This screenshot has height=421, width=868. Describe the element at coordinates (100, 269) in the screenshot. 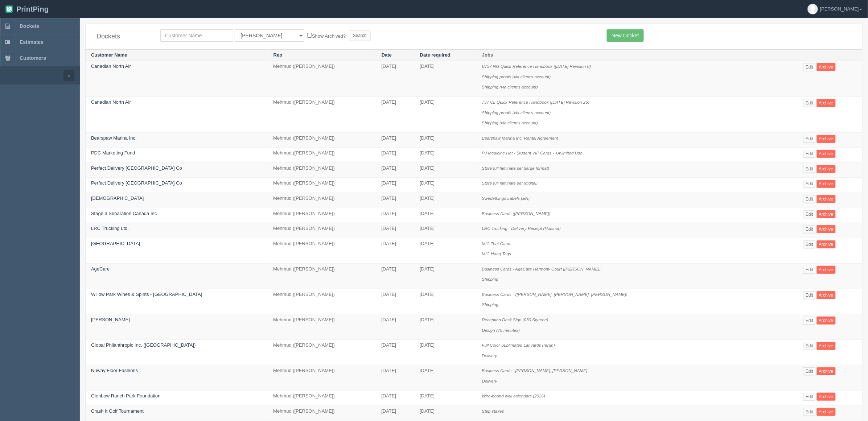

I see `a: AgeCare` at that location.